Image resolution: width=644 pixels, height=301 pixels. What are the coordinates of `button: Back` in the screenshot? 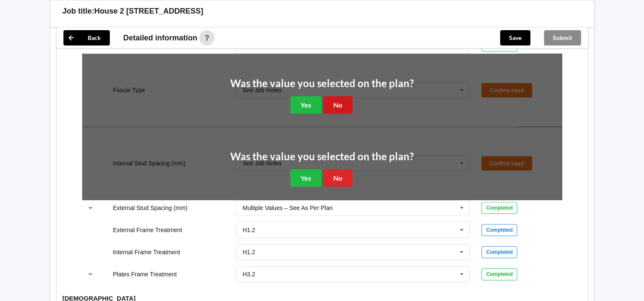 It's located at (86, 37).